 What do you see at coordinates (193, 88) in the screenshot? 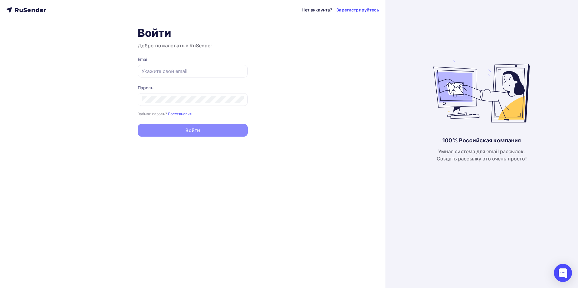
I see `div: Пароль` at bounding box center [193, 88].